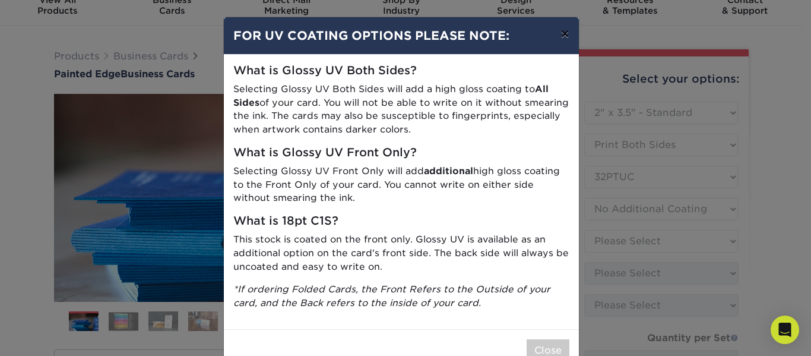  Describe the element at coordinates (785, 330) in the screenshot. I see `div: Open Intercom Messenger` at that location.